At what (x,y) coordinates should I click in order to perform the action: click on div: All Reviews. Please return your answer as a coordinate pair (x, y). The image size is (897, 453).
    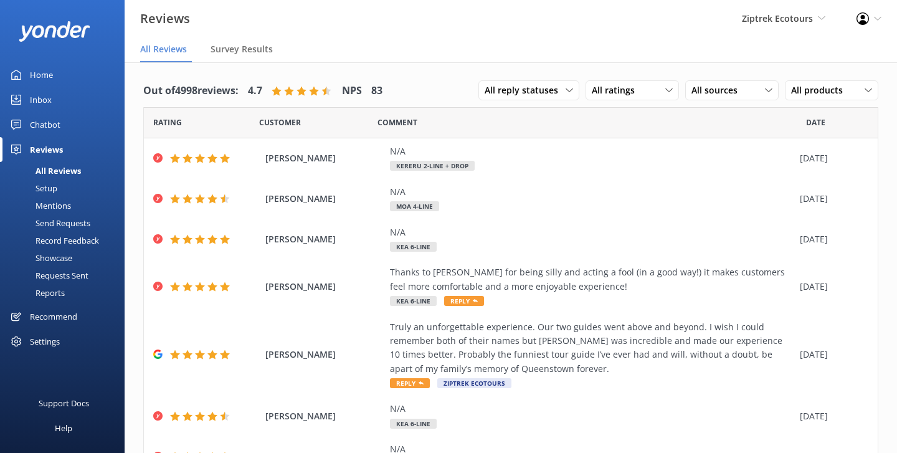
    Looking at the image, I should click on (44, 171).